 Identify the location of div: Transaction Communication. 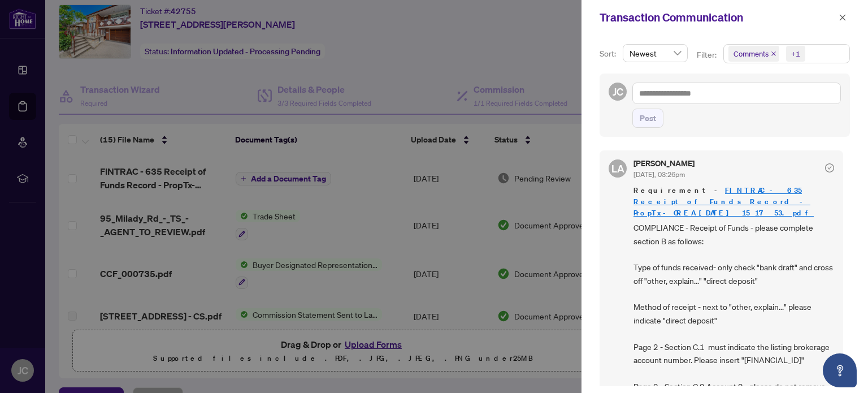
(717, 18).